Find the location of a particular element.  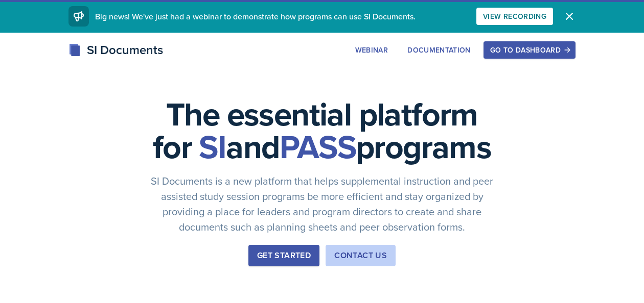

div: Go to Dashboard is located at coordinates (529, 50).